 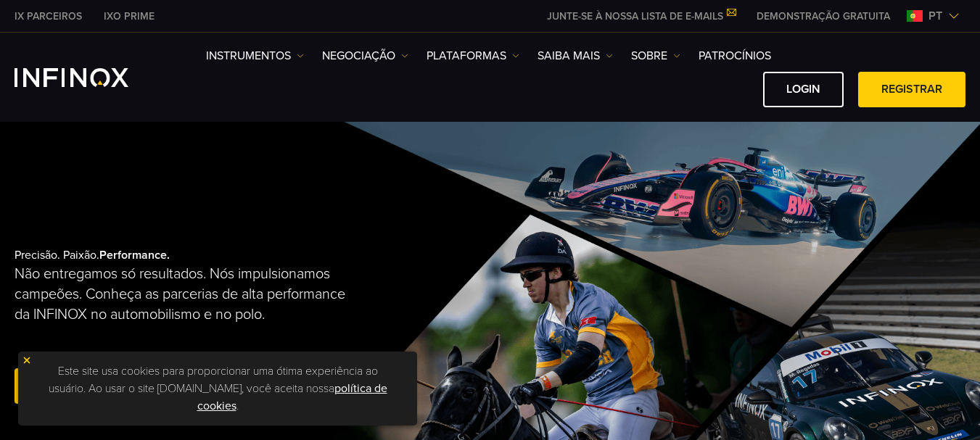 What do you see at coordinates (935, 16) in the screenshot?
I see `span: pt` at bounding box center [935, 16].